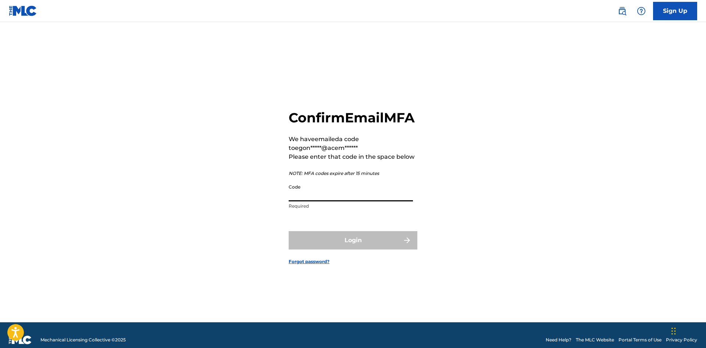 Image resolution: width=706 pixels, height=348 pixels. What do you see at coordinates (353, 157) in the screenshot?
I see `p: Please enter that code in the space below` at bounding box center [353, 157].